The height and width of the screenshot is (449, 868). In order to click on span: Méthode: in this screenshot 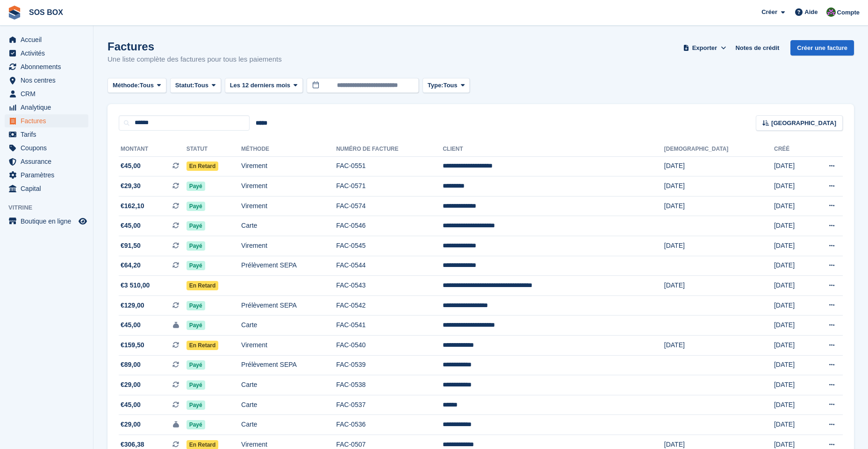, I will do `click(126, 86)`.